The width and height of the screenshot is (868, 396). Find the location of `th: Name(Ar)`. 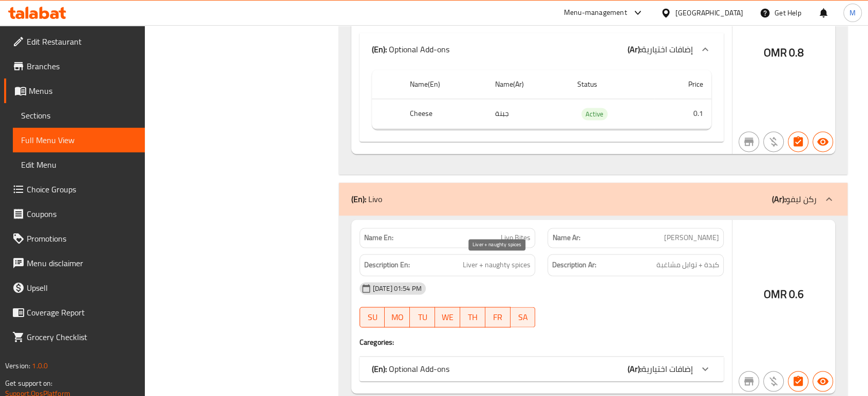

th: Name(Ar) is located at coordinates (528, 84).